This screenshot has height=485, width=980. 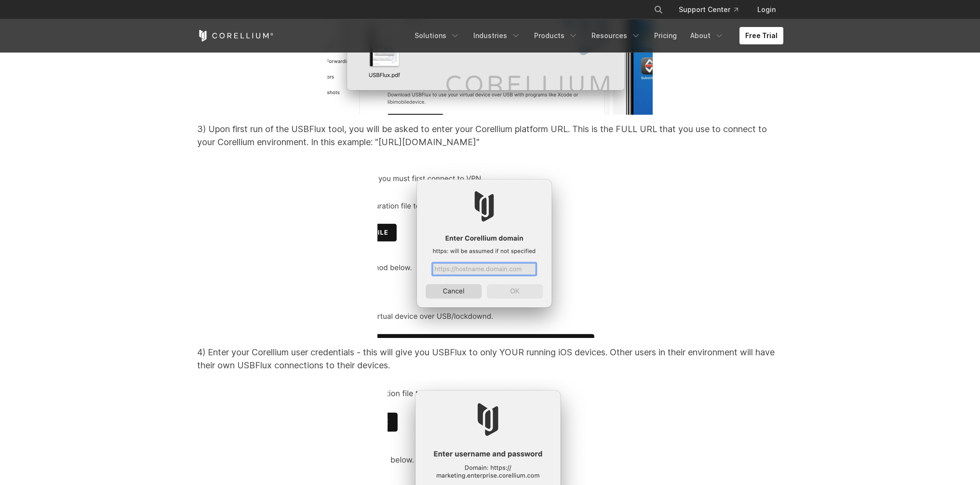 What do you see at coordinates (767, 10) in the screenshot?
I see `a: Login` at bounding box center [767, 10].